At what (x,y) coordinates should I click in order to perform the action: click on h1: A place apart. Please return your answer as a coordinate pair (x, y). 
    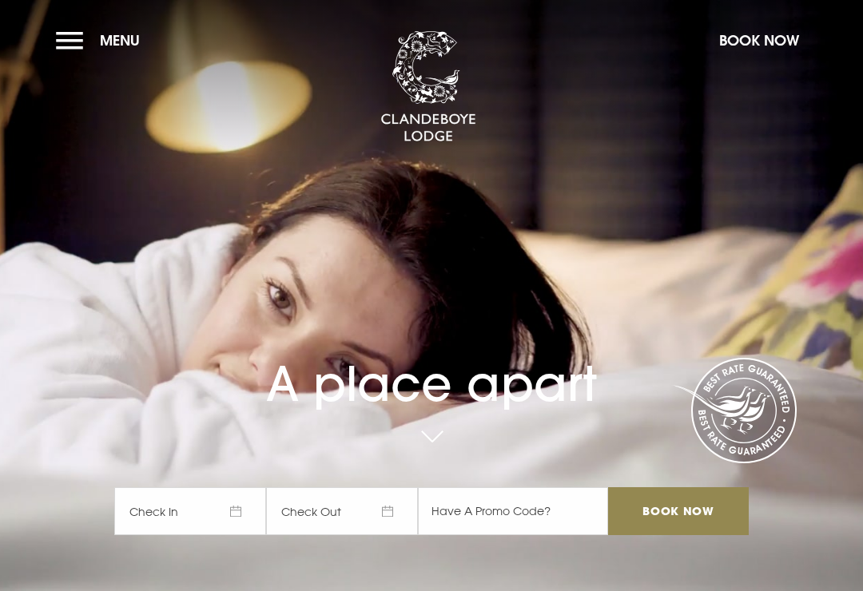
    Looking at the image, I should click on (431, 366).